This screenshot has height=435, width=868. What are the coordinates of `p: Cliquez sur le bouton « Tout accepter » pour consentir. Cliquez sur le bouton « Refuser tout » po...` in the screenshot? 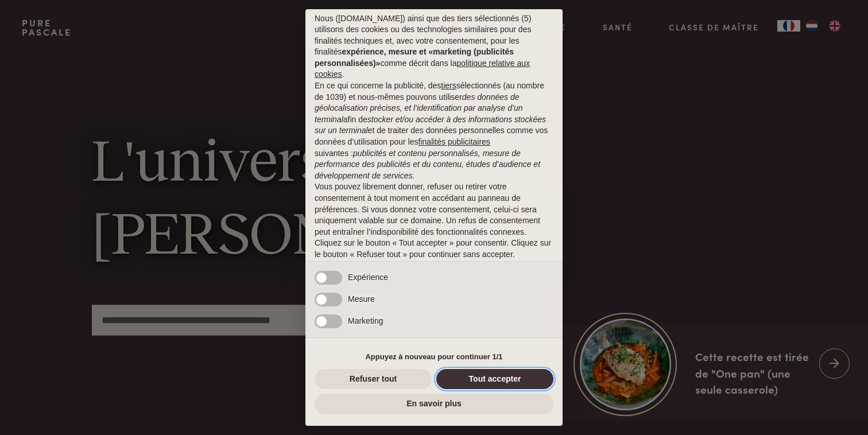 It's located at (434, 249).